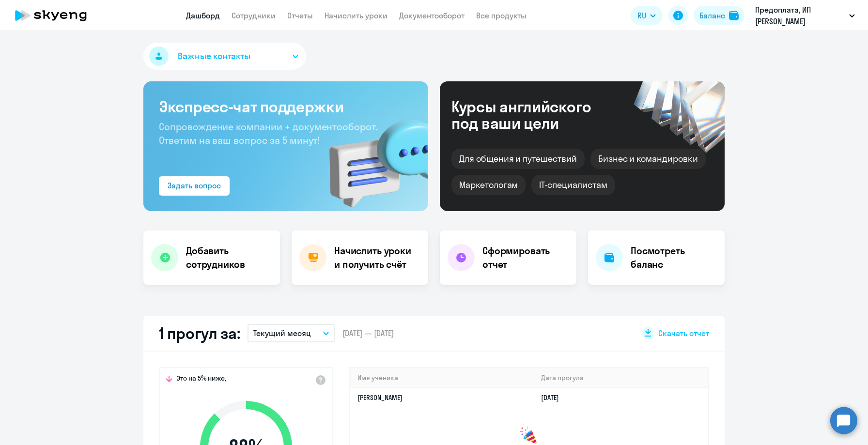 This screenshot has width=868, height=445. Describe the element at coordinates (268, 133) in the screenshot. I see `span: Сопровождение компании + документооборот. Ответим на ваш вопрос за 5 минут!` at that location.